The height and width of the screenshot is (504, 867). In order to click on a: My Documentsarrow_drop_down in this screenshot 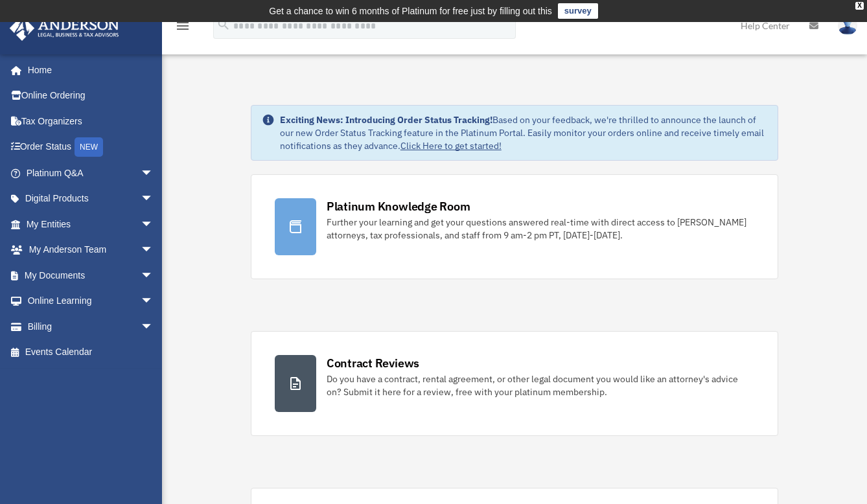, I will do `click(91, 276)`.